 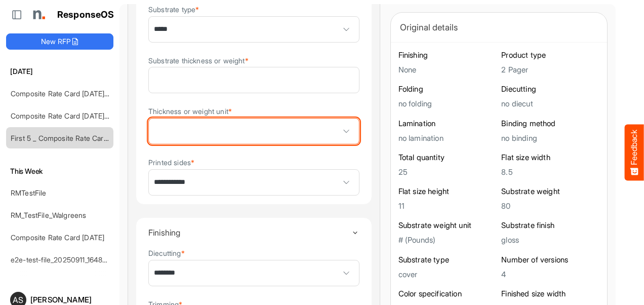 I want to click on span: AS, so click(x=18, y=300).